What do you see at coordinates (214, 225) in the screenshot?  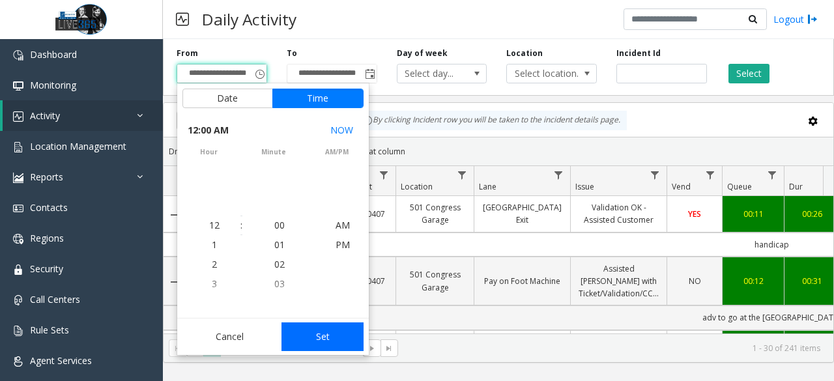 I see `span: 12` at bounding box center [214, 225].